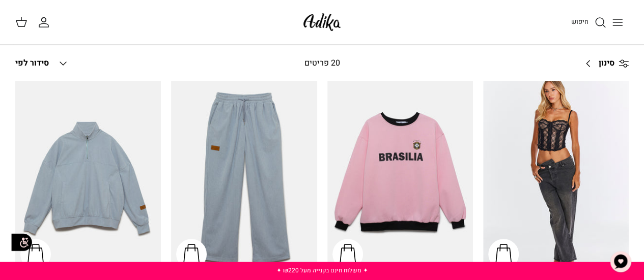  I want to click on span: סידור לפי, so click(32, 63).